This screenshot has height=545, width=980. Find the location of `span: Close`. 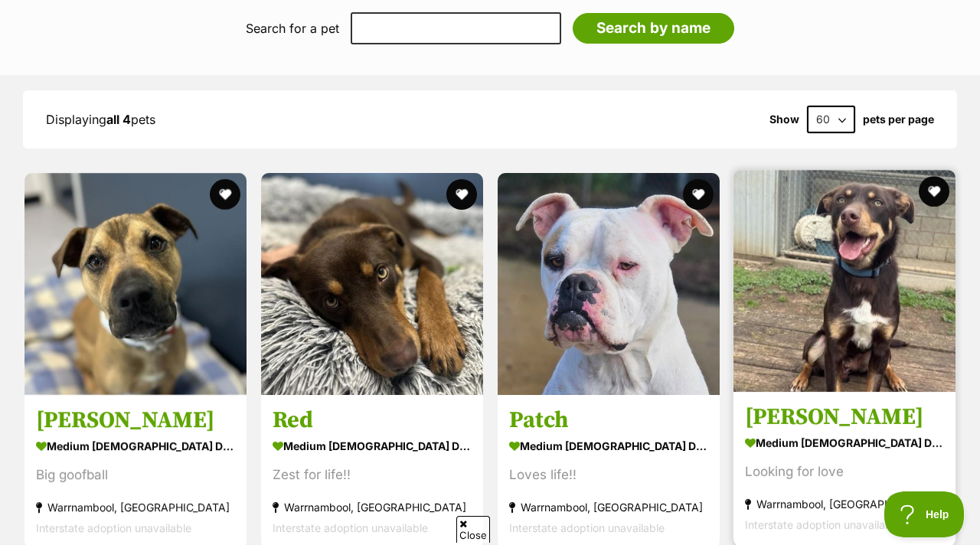

span: Close is located at coordinates (473, 529).